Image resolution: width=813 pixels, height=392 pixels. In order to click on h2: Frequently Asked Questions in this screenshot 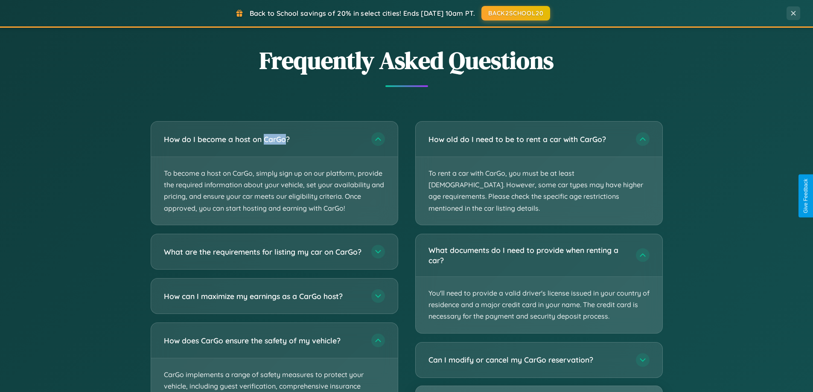, I will do `click(407, 60)`.